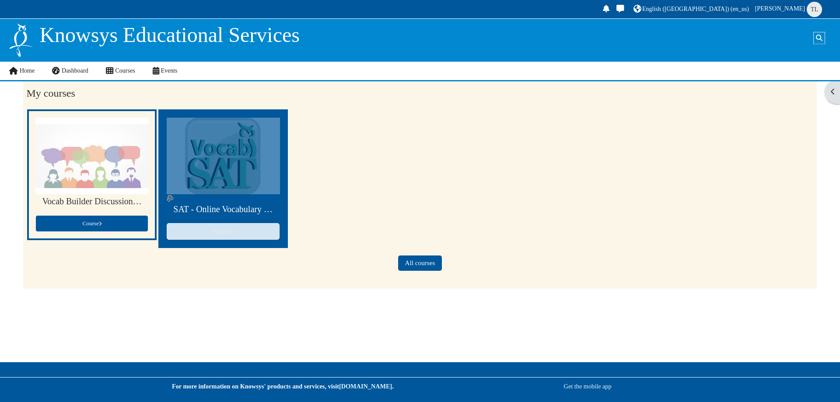 Image resolution: width=840 pixels, height=402 pixels. Describe the element at coordinates (92, 201) in the screenshot. I see `a: Vocab Builder Discussion Forum` at that location.